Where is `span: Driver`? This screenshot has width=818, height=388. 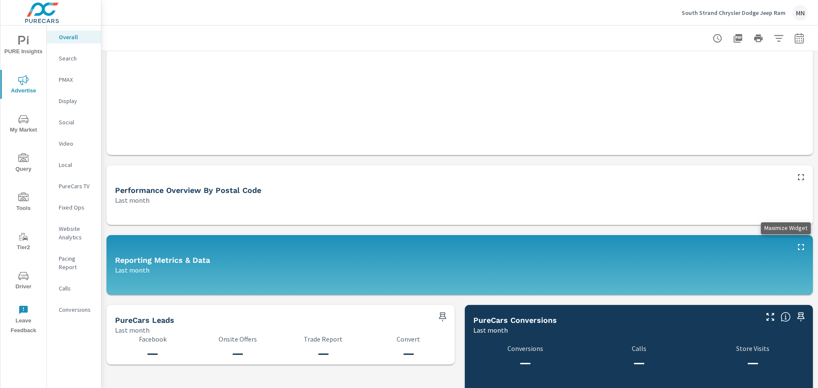 span: Driver is located at coordinates (23, 281).